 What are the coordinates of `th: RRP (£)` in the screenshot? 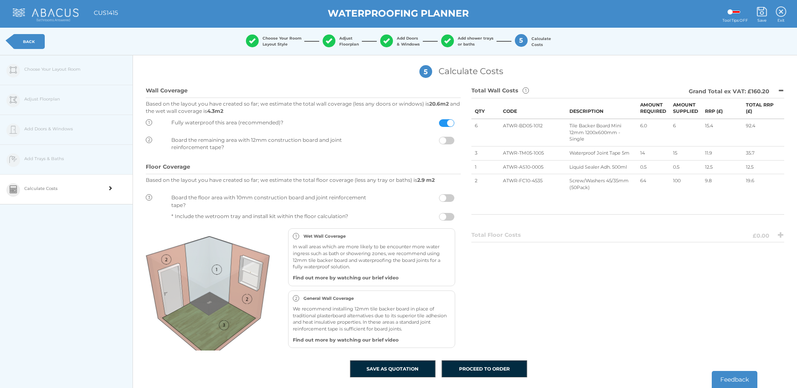 It's located at (721, 109).